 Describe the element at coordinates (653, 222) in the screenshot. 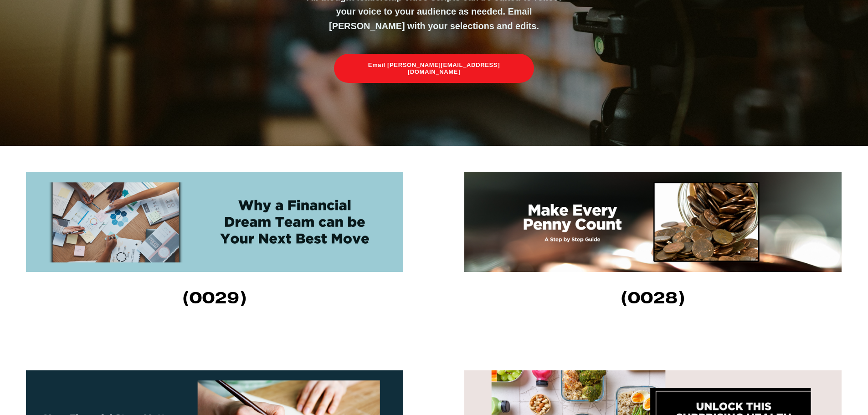

I see `img: Make Every Penny Count: A Step-by-Step Guide! (0028) In my opinion, setting smart financial goals...` at that location.